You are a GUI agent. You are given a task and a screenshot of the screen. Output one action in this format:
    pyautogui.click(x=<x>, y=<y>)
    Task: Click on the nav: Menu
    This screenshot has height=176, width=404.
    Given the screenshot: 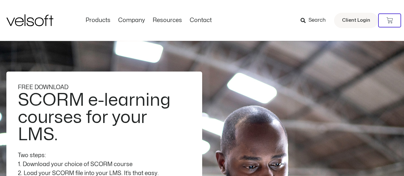 What is the action you would take?
    pyautogui.click(x=149, y=20)
    